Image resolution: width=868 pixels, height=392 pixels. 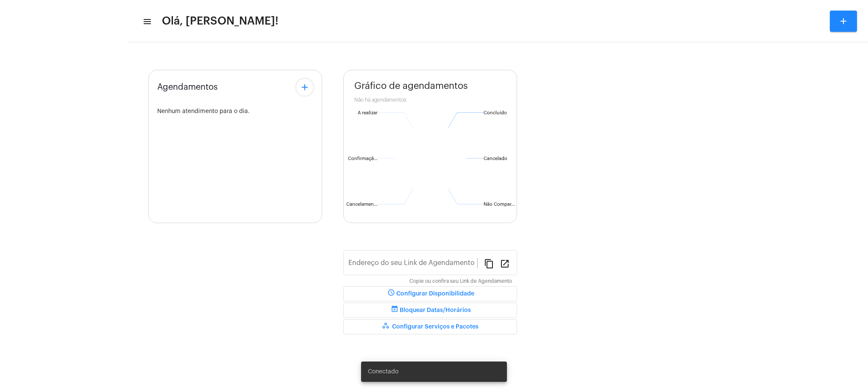 I want to click on mat-icon: open_in_new, so click(x=505, y=264).